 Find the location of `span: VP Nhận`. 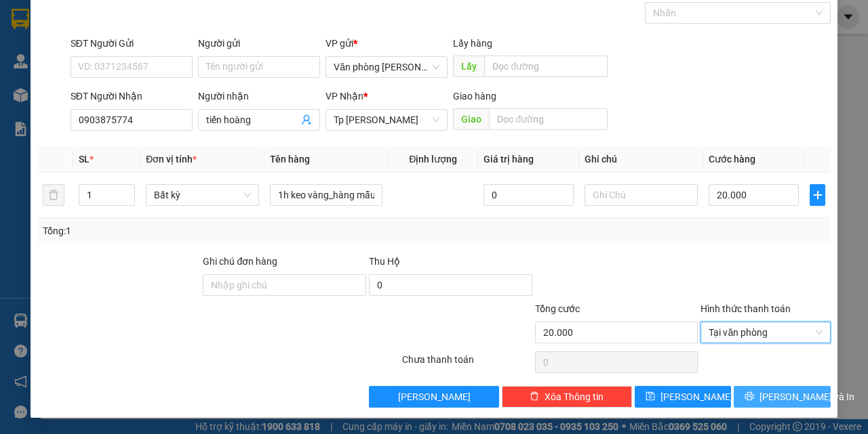

span: VP Nhận is located at coordinates (344, 97).